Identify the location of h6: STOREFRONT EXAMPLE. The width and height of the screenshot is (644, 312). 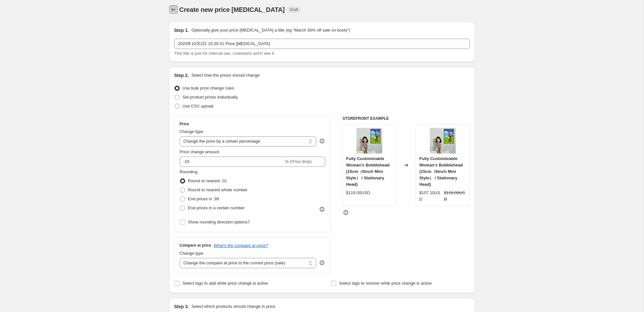
(406, 118).